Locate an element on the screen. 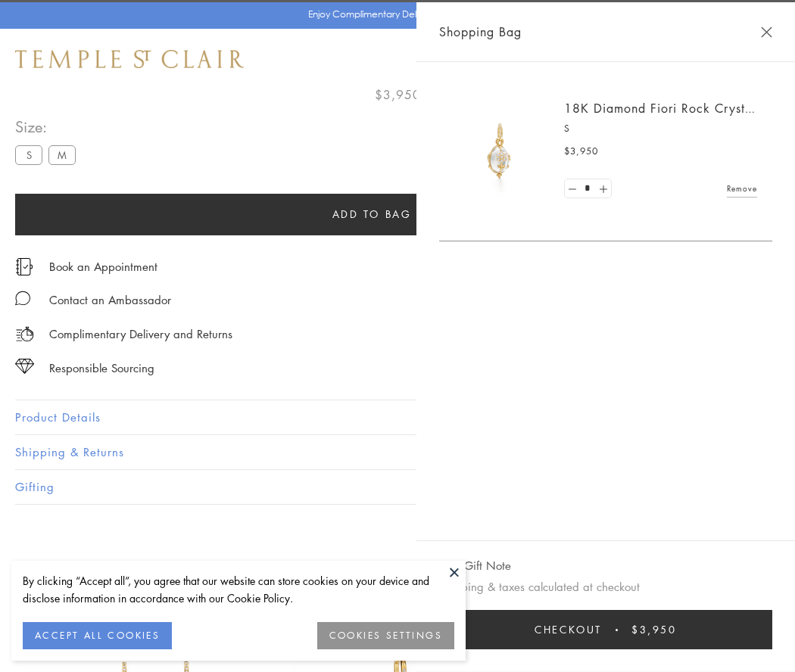 This screenshot has width=795, height=672. button: Product Details is located at coordinates (397, 417).